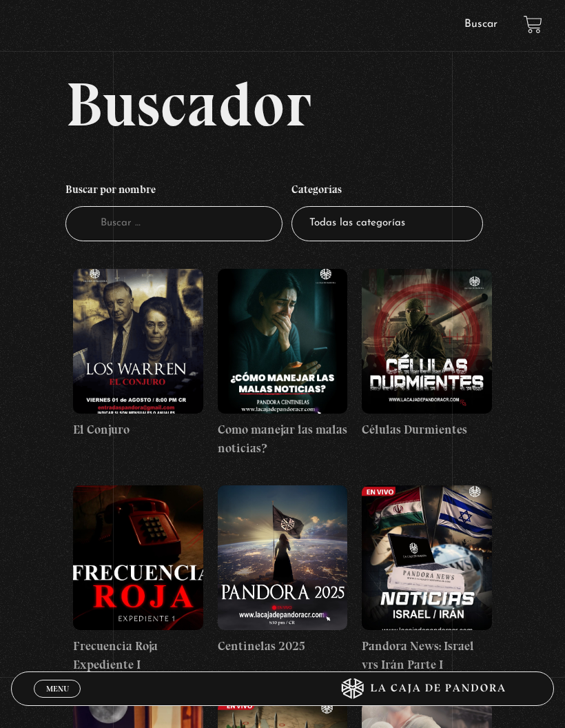 The width and height of the screenshot is (565, 728). I want to click on h4: Como manejar las malas noticias?, so click(282, 439).